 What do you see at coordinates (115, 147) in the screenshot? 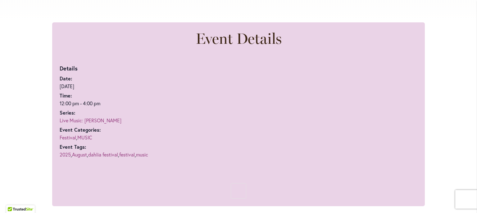
I see `dt: Event Tags:` at bounding box center [115, 147].